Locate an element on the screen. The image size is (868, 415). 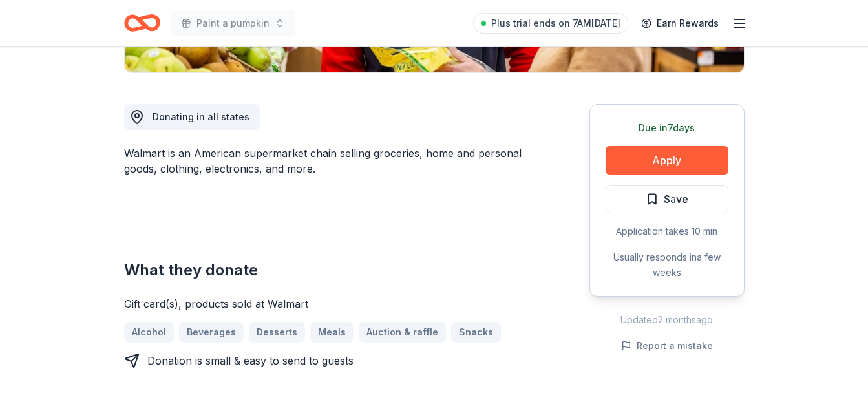
a: Beverages is located at coordinates (212, 332).